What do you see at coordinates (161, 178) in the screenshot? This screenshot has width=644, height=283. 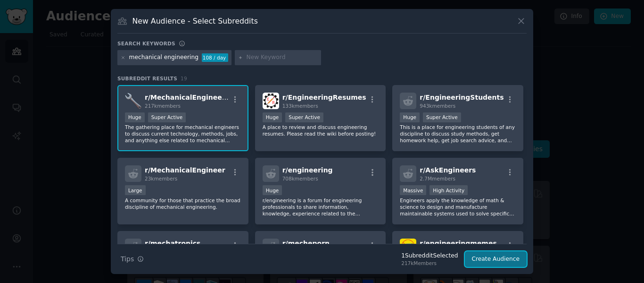 I see `span: 23k members` at bounding box center [161, 178].